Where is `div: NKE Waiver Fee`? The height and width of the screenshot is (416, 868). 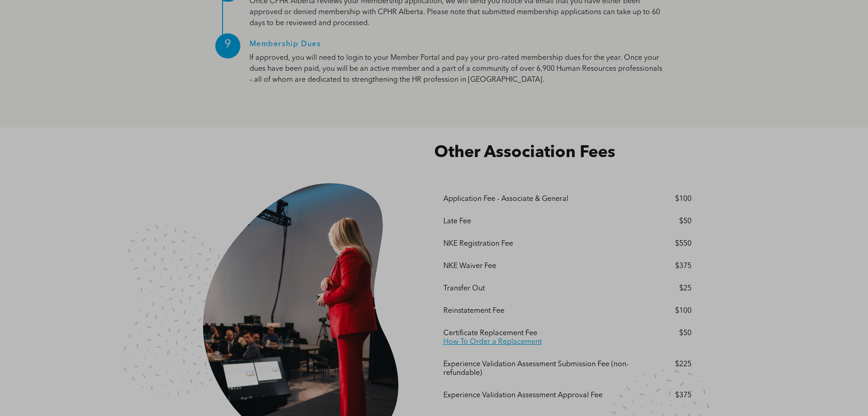 div: NKE Waiver Fee is located at coordinates (541, 266).